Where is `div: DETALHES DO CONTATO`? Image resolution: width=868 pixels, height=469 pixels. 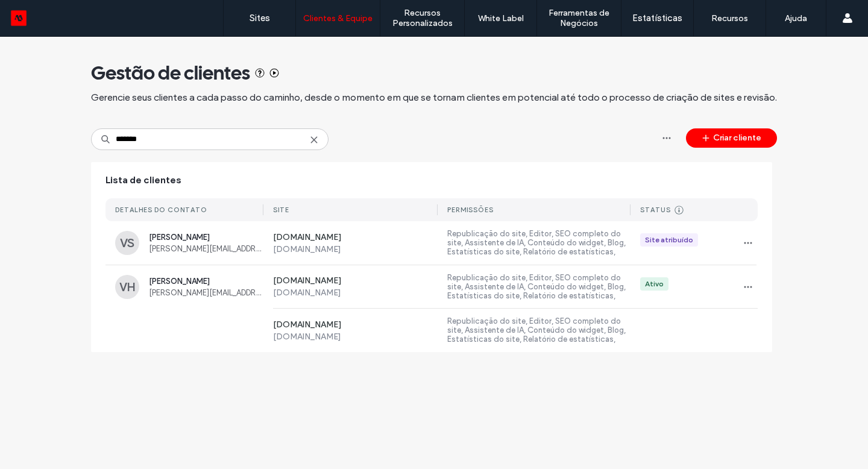
div: DETALHES DO CONTATO is located at coordinates (161, 210).